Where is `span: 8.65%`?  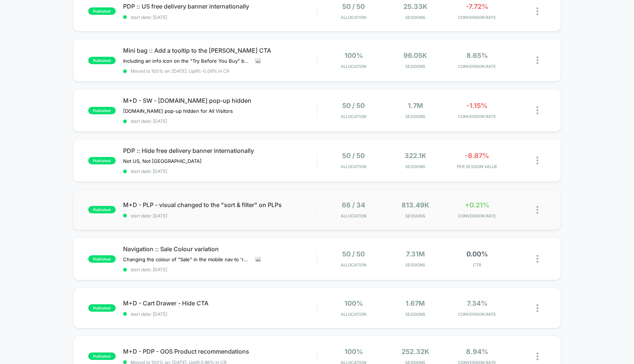
span: 8.65% is located at coordinates (477, 55).